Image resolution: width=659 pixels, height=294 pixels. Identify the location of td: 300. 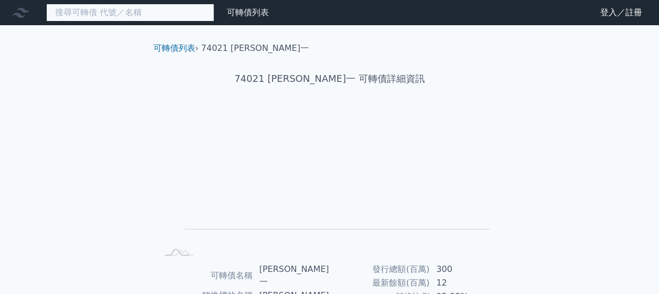
(466, 270).